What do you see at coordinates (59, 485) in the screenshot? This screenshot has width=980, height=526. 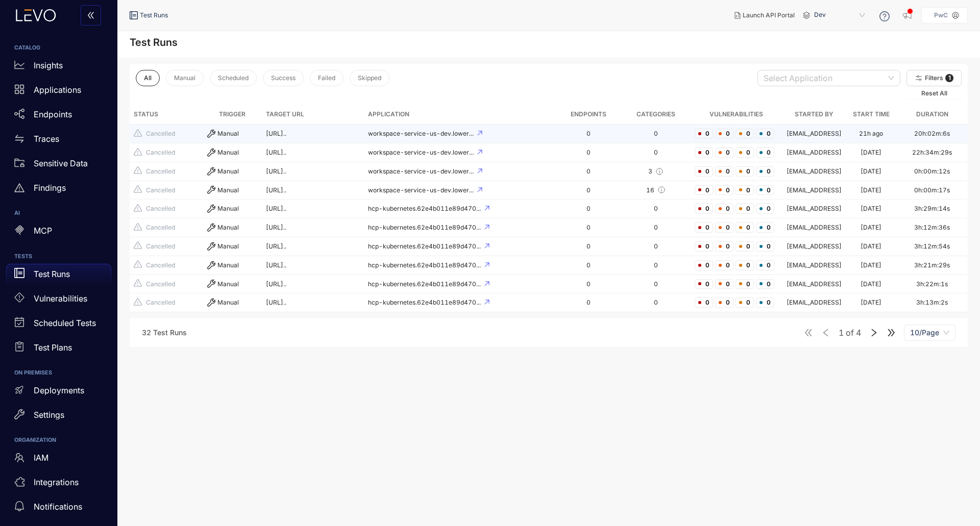 I see `a: Integrations` at bounding box center [59, 485].